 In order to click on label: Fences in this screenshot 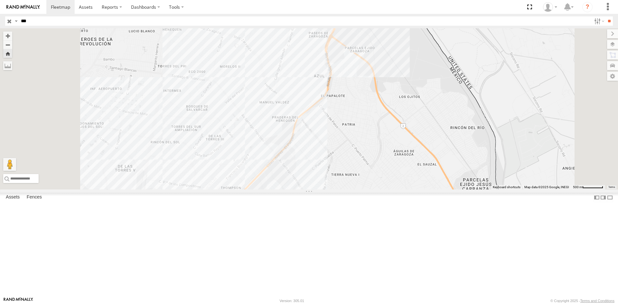, I will do `click(34, 198)`.